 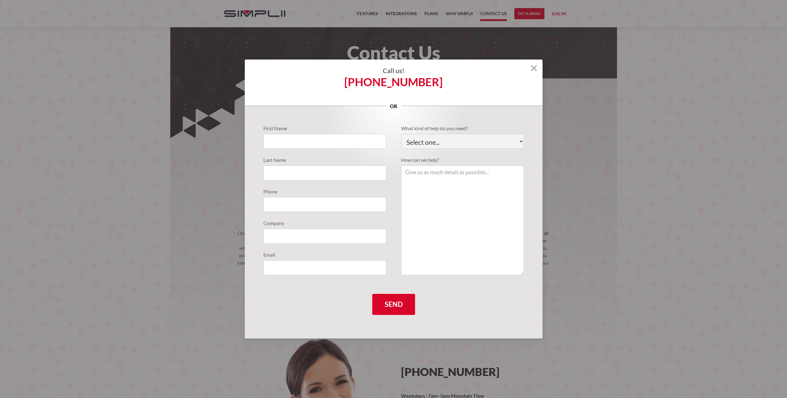 What do you see at coordinates (325, 255) in the screenshot?
I see `label: Email` at bounding box center [325, 255].